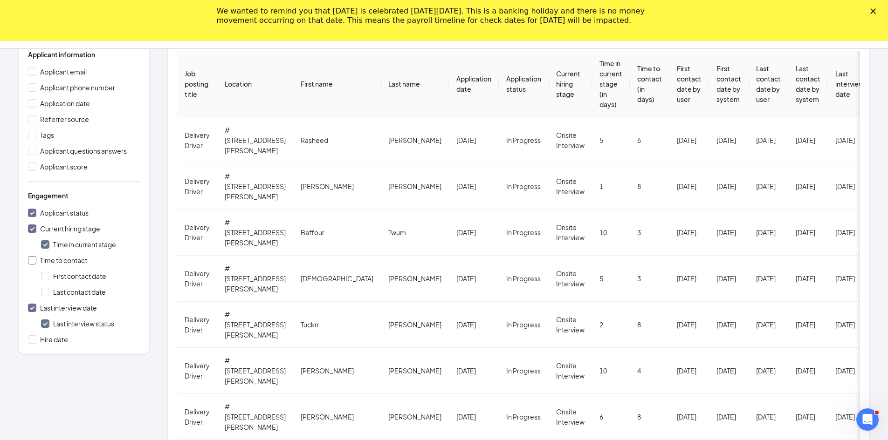  Describe the element at coordinates (603, 371) in the screenshot. I see `span: 10` at that location.